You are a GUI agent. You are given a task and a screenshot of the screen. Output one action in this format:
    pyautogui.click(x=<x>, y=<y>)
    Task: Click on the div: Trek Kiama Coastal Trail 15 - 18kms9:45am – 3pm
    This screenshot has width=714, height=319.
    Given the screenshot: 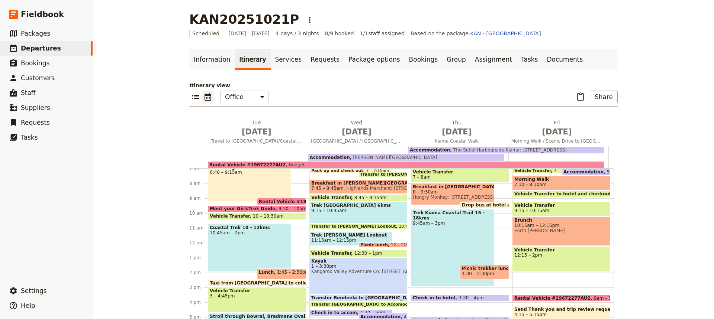 What is the action you would take?
    pyautogui.click(x=452, y=248)
    